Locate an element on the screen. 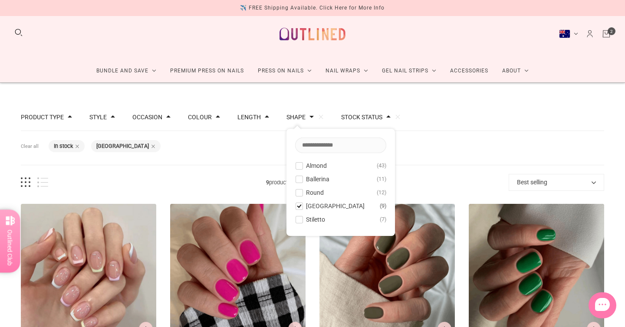 The image size is (625, 327). button: Filter by Shape is located at coordinates (296, 117).